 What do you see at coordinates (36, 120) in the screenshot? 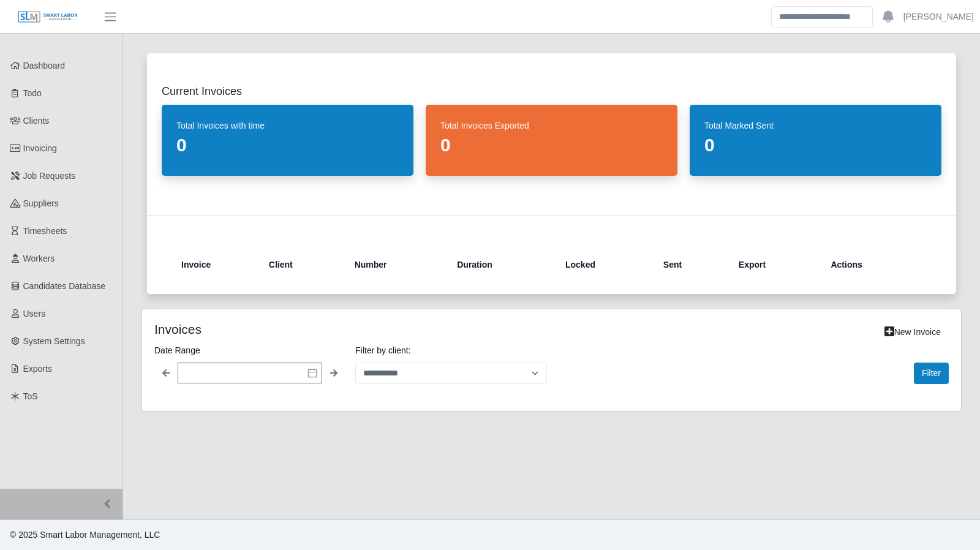
I see `span: Clients` at bounding box center [36, 120].